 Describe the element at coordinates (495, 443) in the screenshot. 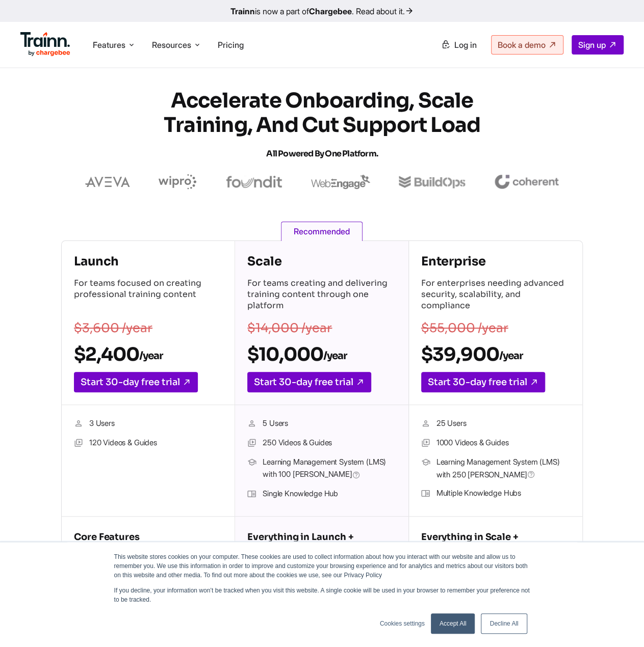

I see `li: 1000 Videos & Guides` at that location.